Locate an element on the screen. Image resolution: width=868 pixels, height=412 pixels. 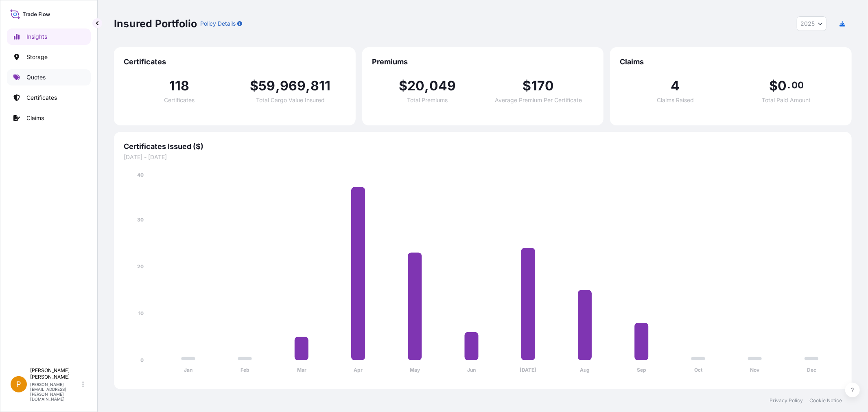
span: Claims Raised is located at coordinates (675, 100).